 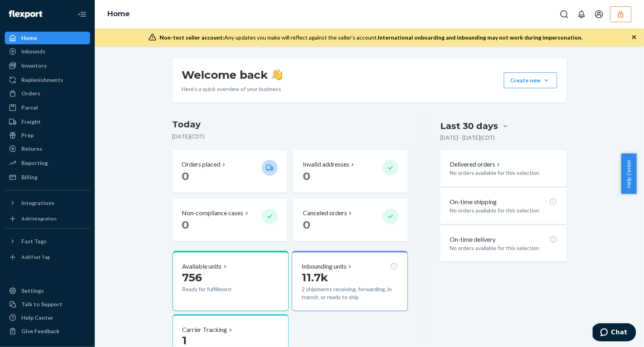 What do you see at coordinates (31, 122) in the screenshot?
I see `div: Freight` at bounding box center [31, 122].